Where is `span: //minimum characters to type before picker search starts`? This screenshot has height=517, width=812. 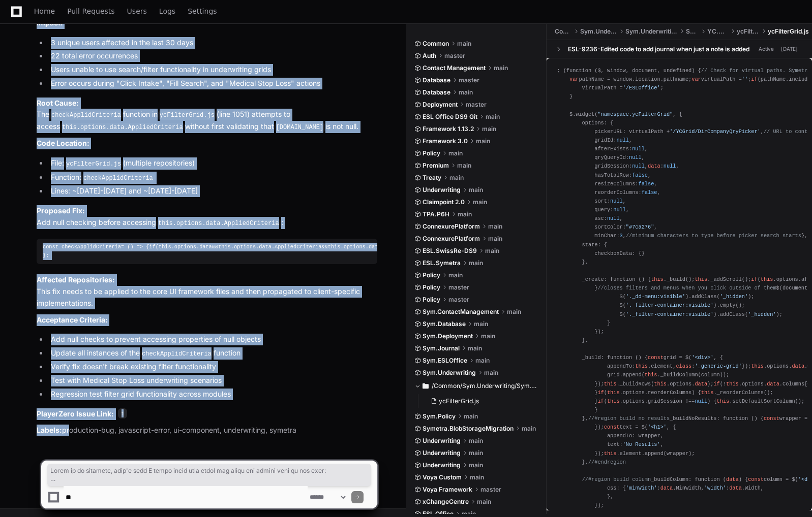 span: //minimum characters to type before picker search starts is located at coordinates (713, 237).